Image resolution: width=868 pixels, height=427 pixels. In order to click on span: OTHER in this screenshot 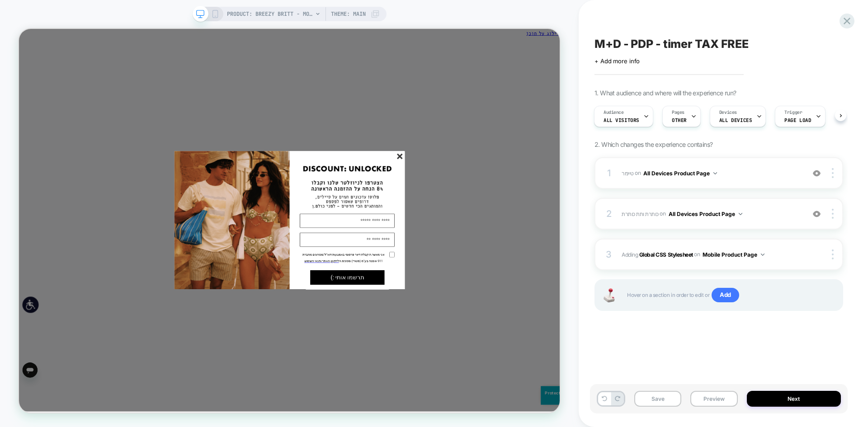, I will do `click(679, 120)`.